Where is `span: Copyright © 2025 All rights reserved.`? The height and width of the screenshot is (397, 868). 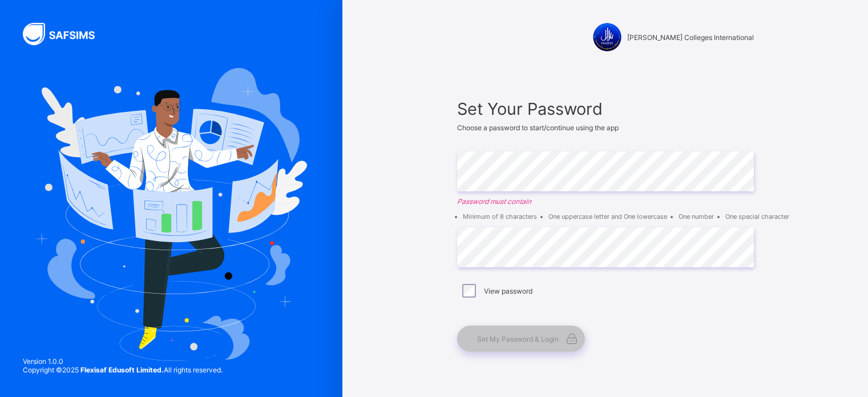 span: Copyright © 2025 All rights reserved. is located at coordinates (123, 369).